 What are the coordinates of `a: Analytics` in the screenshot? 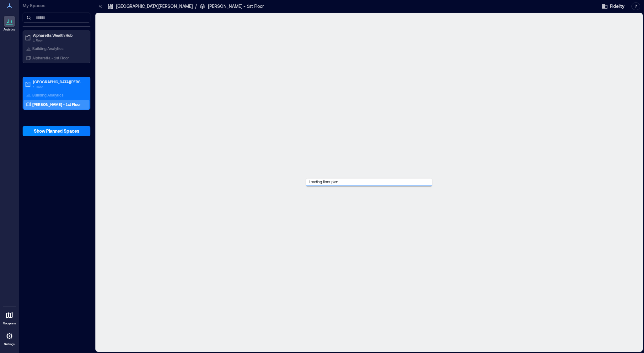 It's located at (9, 24).